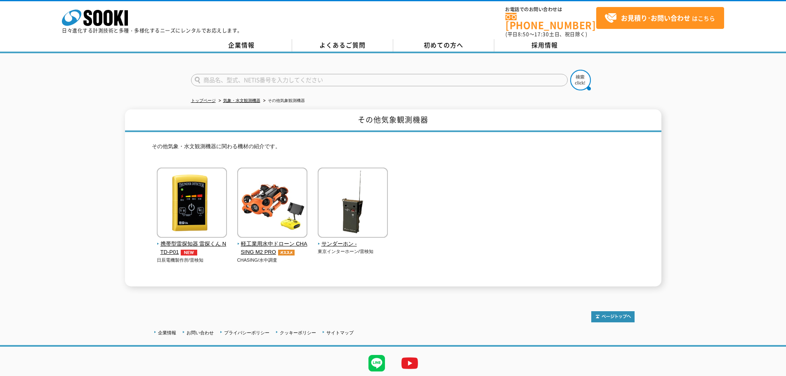 The image size is (786, 376). What do you see at coordinates (443, 45) in the screenshot?
I see `a: 初めての方へ` at bounding box center [443, 45].